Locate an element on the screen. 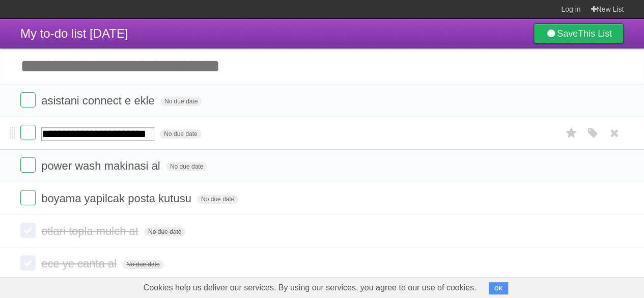  span: ece ye canta al is located at coordinates (80, 263).